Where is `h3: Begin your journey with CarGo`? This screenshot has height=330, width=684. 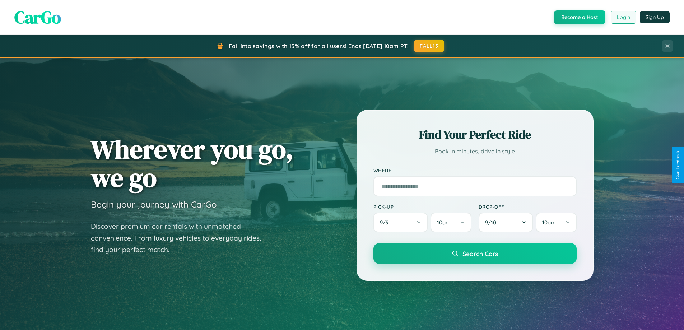
h3: Begin your journey with CarGo is located at coordinates (154, 204).